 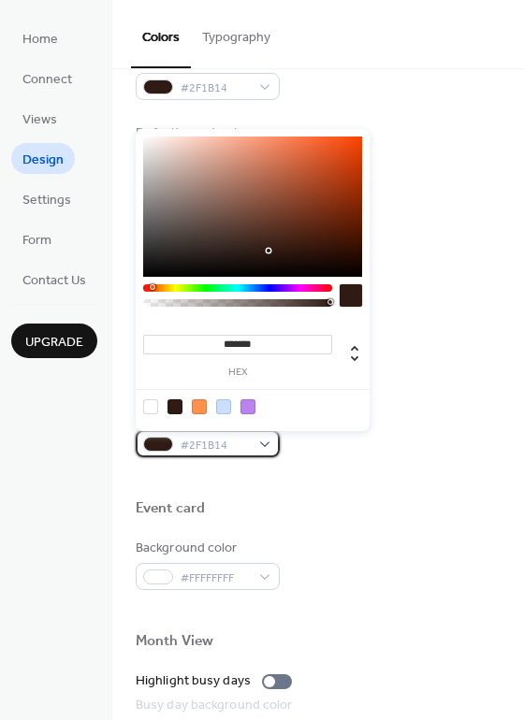 I want to click on a: Connect, so click(x=47, y=78).